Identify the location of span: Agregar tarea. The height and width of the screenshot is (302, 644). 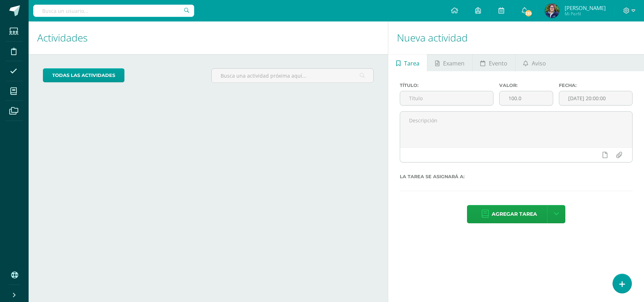
(515, 214).